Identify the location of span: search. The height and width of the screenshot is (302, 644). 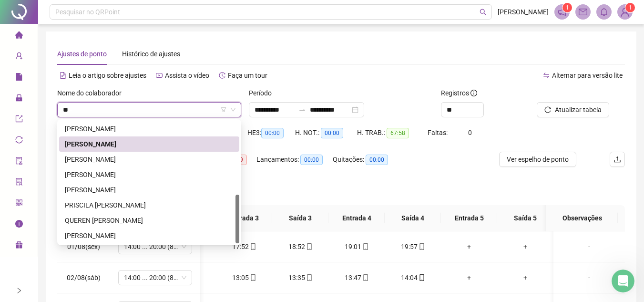
(483, 12).